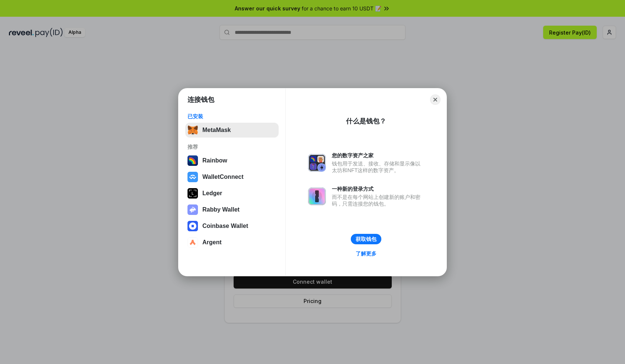  What do you see at coordinates (201, 100) in the screenshot?
I see `h1: 连接钱包` at bounding box center [201, 100].